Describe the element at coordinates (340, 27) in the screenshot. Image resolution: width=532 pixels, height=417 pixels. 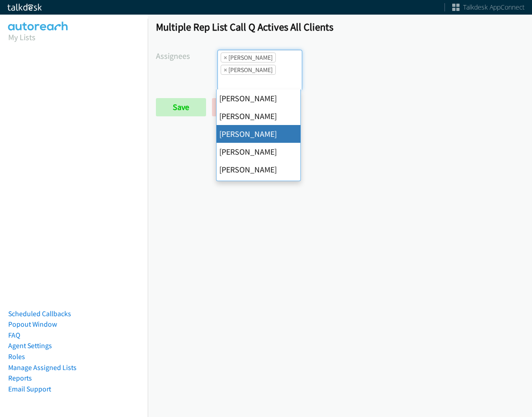
I see `h1: Multiple Rep List Call Q Actives All Clients` at that location.